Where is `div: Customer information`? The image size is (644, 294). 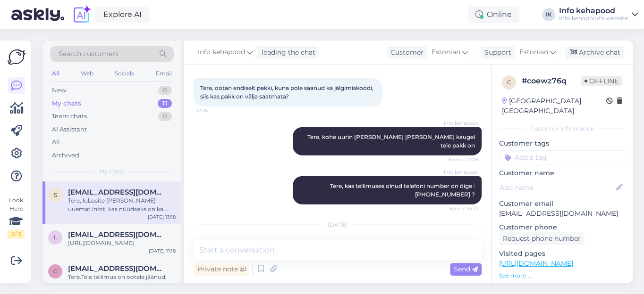
div: Customer information is located at coordinates (561, 129).